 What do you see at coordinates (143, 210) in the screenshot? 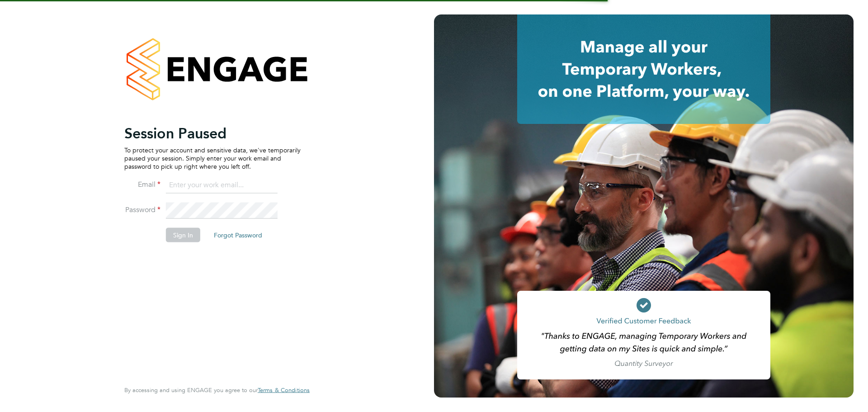
I see `label: Password` at bounding box center [143, 210].